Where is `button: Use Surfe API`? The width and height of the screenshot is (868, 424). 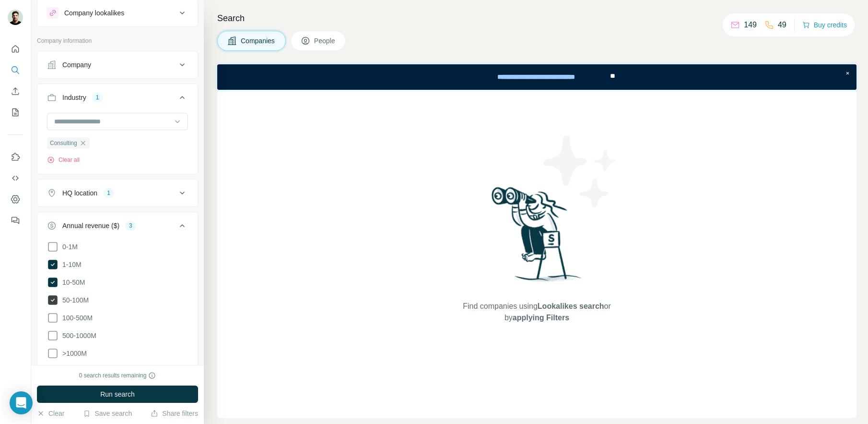 button: Use Surfe API is located at coordinates (15, 178).